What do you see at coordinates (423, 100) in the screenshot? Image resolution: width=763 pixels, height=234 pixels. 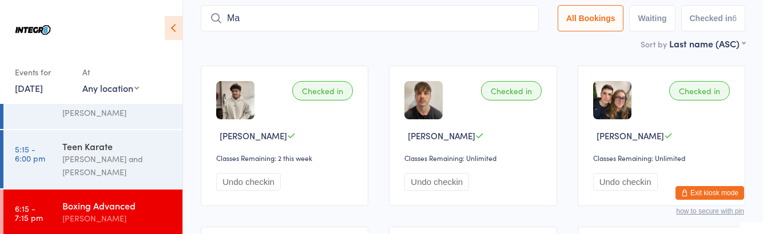 I see `img: image1706684369.png` at bounding box center [423, 100].